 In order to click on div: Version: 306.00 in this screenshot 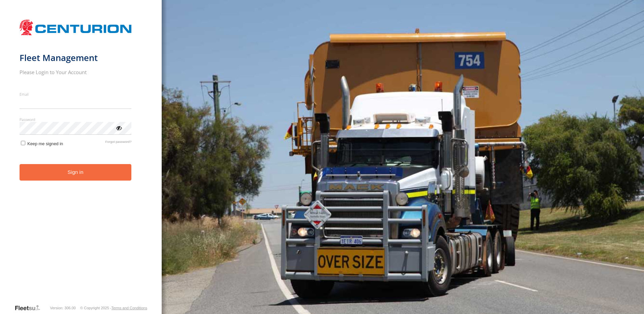, I will do `click(63, 308)`.